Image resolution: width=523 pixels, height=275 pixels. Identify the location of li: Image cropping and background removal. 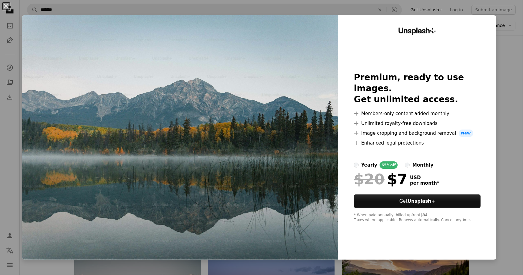
(417, 133).